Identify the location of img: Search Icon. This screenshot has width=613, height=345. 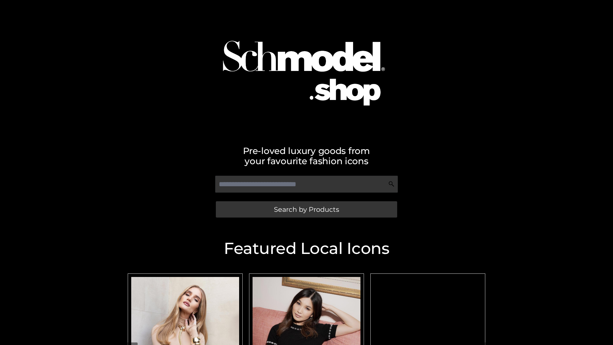
(392, 184).